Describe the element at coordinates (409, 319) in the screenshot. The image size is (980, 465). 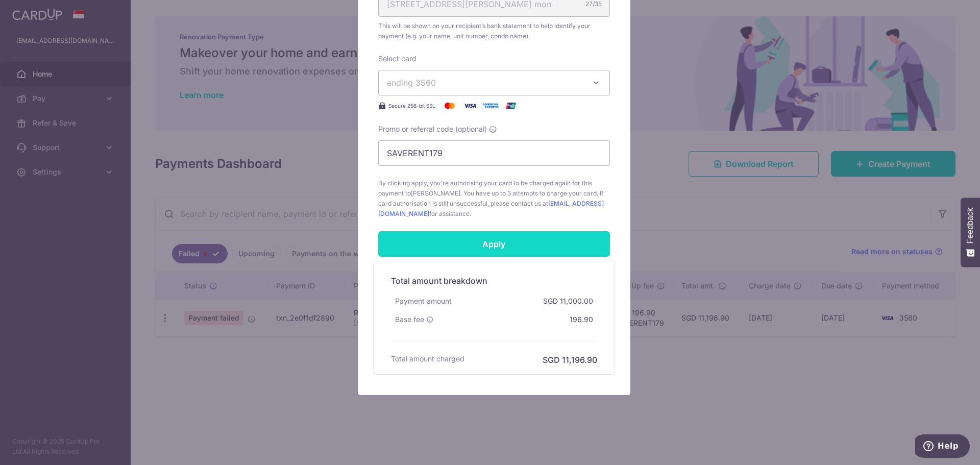
I see `span: Base fee` at that location.